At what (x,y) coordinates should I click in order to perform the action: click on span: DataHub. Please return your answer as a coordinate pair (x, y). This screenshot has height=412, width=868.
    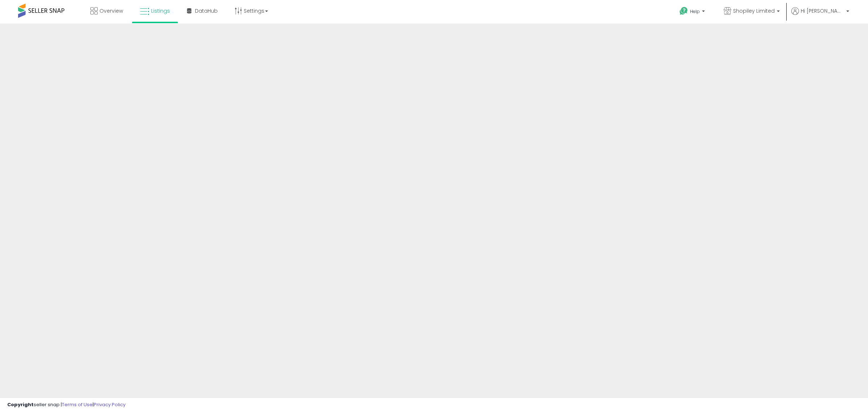
    Looking at the image, I should click on (206, 11).